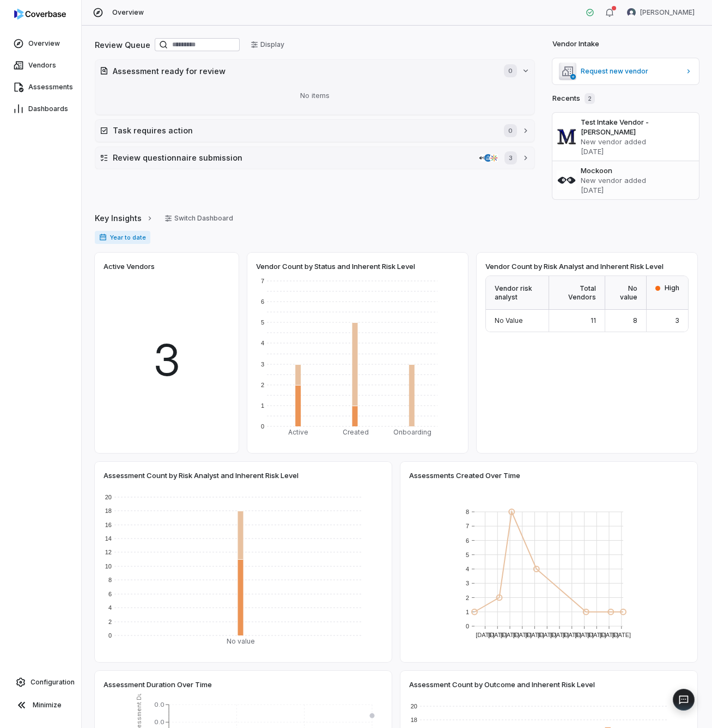 The image size is (712, 728). Describe the element at coordinates (103, 237) in the screenshot. I see `svg: Date range for report` at that location.